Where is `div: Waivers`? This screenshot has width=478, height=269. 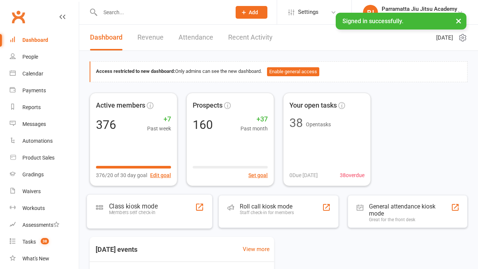
div: Waivers is located at coordinates (31, 191).